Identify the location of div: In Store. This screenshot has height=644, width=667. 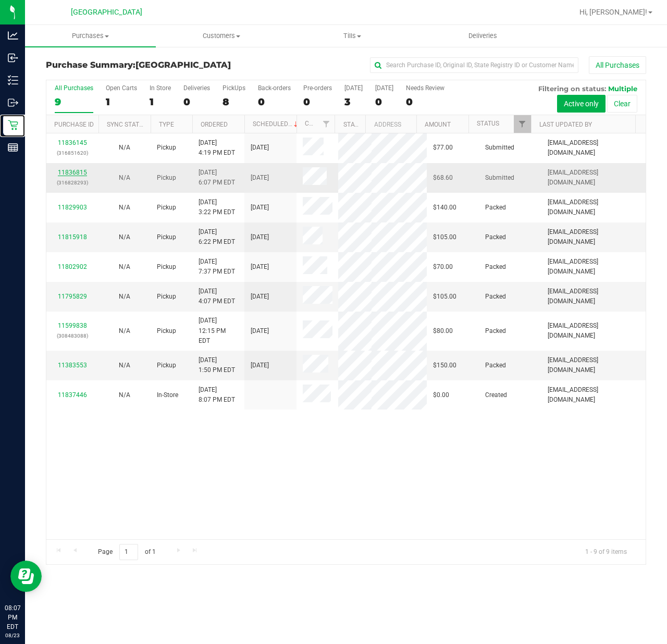
(160, 88).